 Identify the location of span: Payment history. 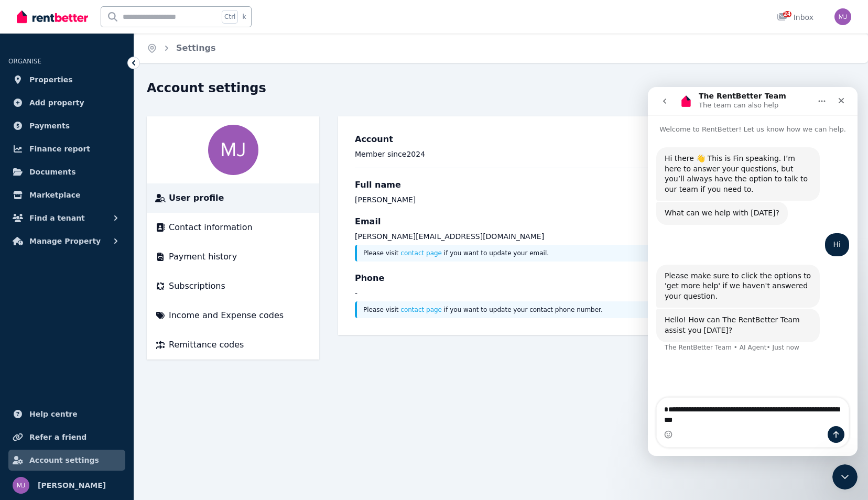
(203, 257).